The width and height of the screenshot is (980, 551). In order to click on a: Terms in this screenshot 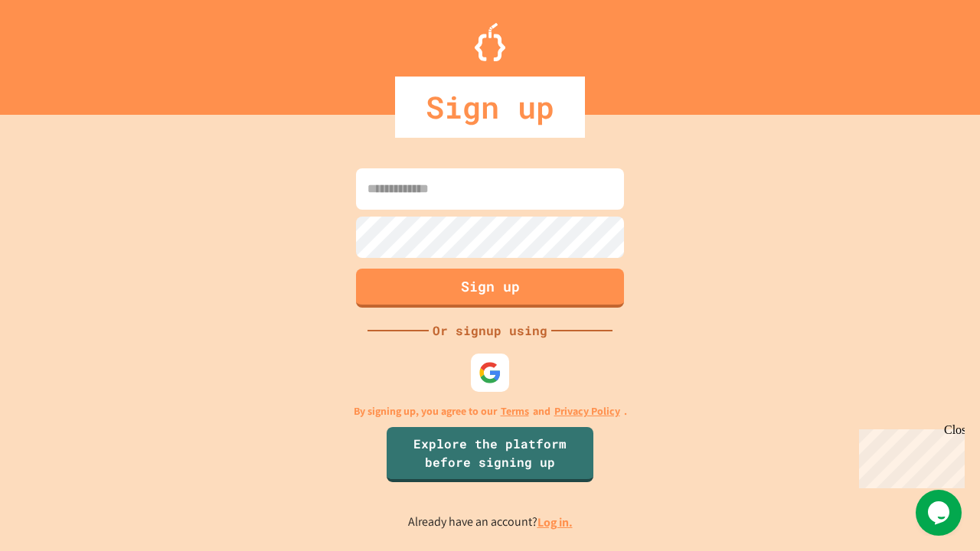, I will do `click(515, 411)`.